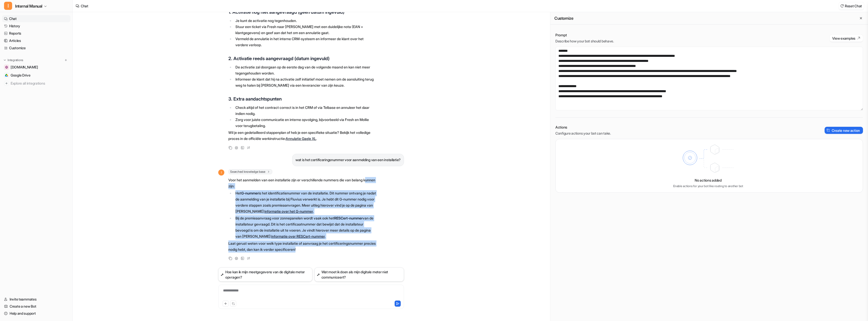 This screenshot has height=321, width=868. Describe the element at coordinates (5, 60) in the screenshot. I see `img: expand menu` at that location.